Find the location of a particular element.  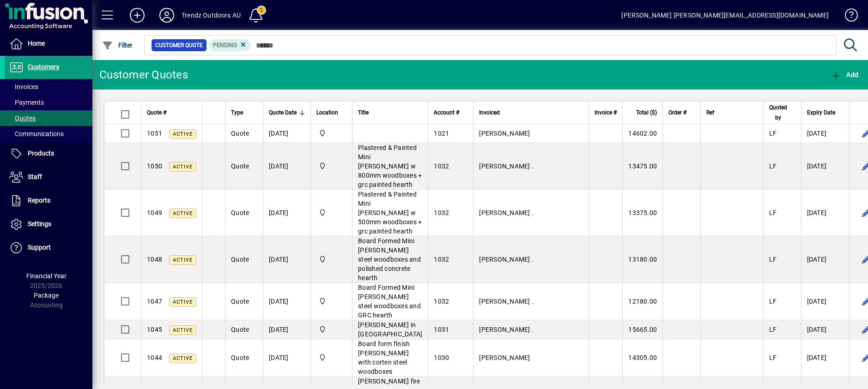

div: Title is located at coordinates (390, 112).